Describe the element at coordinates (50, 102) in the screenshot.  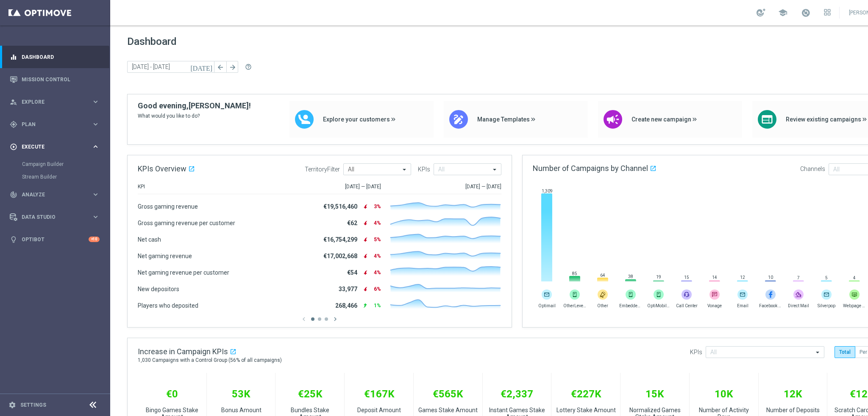
I see `div: Explore` at that location.